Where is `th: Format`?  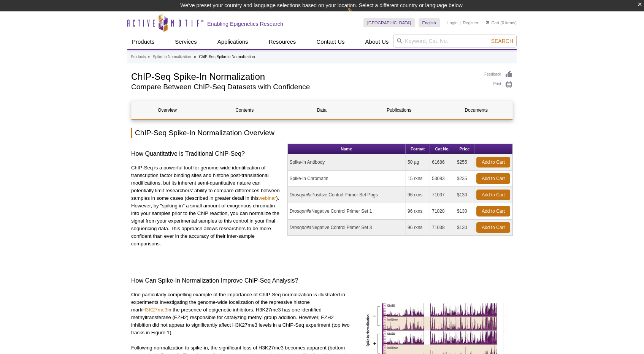 th: Format is located at coordinates (418, 149).